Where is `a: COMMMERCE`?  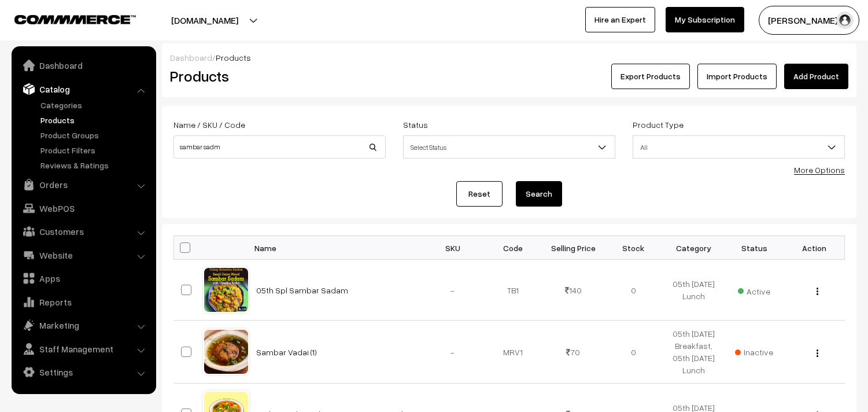 a: COMMMERCE is located at coordinates (65, 18).